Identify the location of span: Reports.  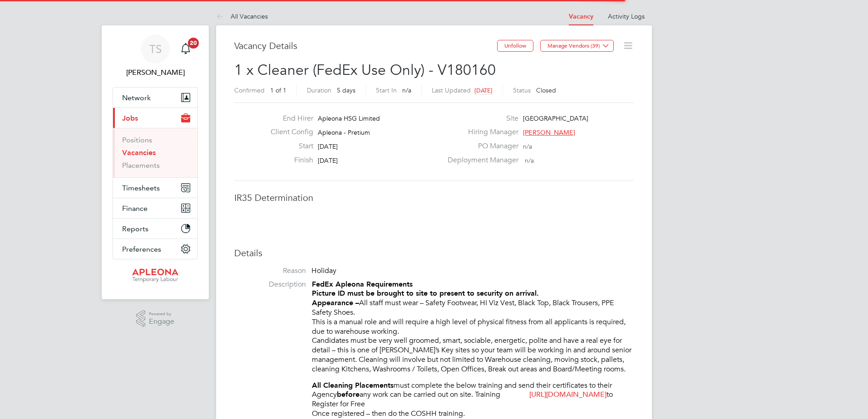
(135, 229).